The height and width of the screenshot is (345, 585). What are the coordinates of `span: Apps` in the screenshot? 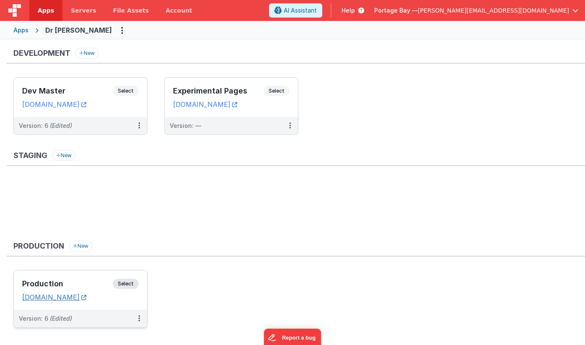 It's located at (46, 10).